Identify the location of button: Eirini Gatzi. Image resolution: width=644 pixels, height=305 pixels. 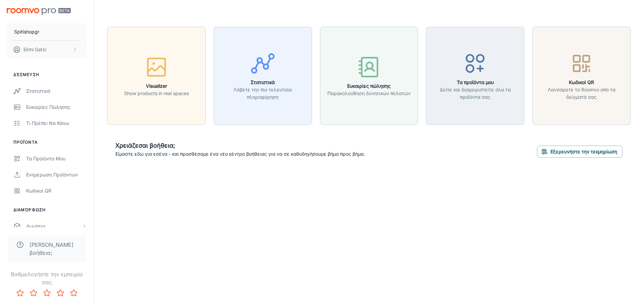
(47, 49).